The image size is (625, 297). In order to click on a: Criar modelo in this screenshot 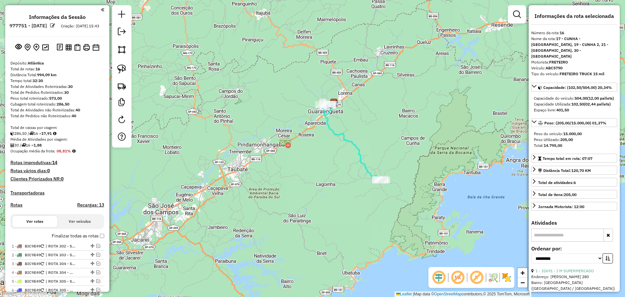, I will do `click(122, 103)`.